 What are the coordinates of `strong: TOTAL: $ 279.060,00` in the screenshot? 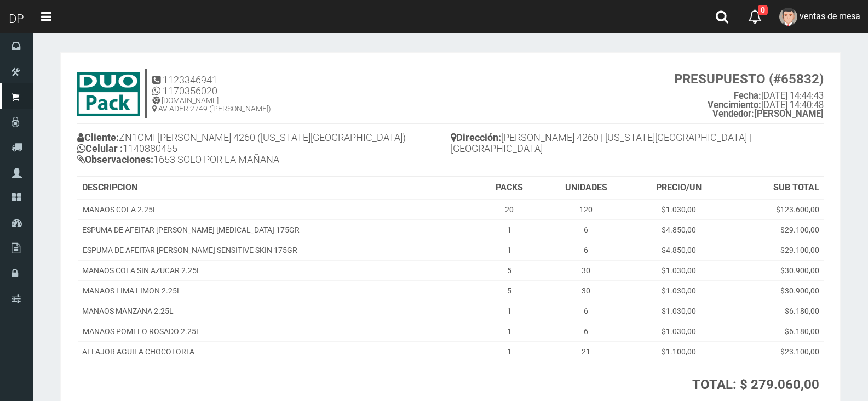 It's located at (756, 384).